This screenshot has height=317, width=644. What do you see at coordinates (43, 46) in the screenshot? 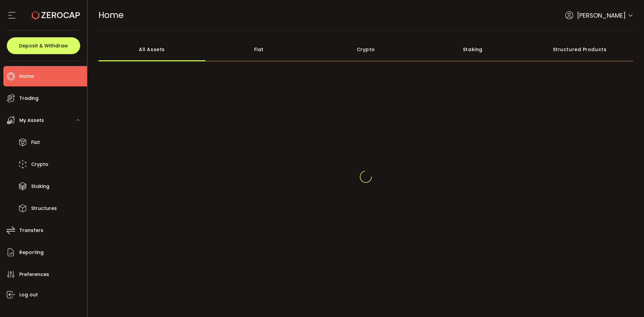
I see `button: Deposit & Withdraw` at bounding box center [43, 46].